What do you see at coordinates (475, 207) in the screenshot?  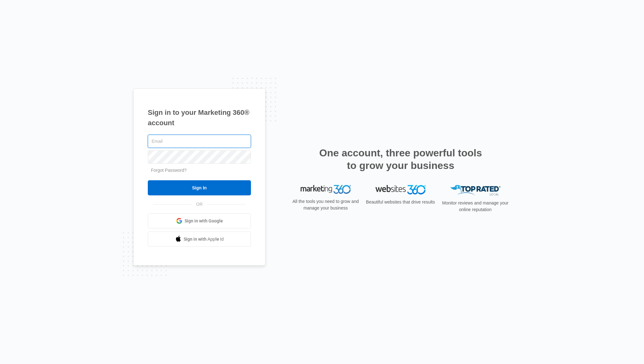 I see `p: Monitor reviews and manage your online reputation` at bounding box center [475, 207].